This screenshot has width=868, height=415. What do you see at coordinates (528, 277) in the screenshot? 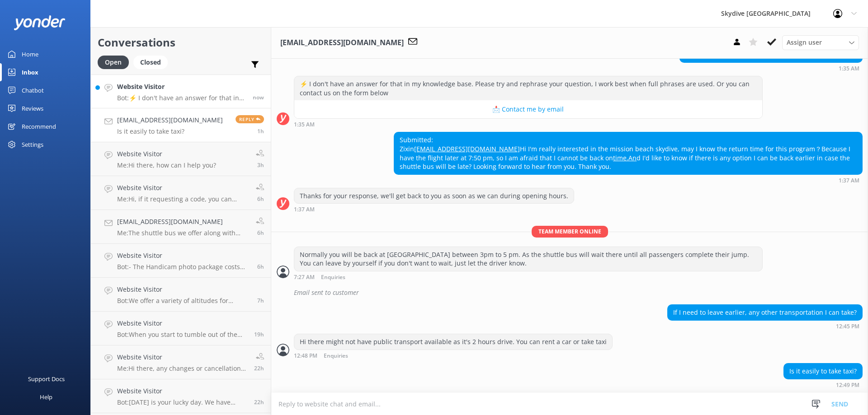
I see `div: Sep 14 2025 07:27am (UTC +10:00) Australia/Brisbane` at bounding box center [528, 277].